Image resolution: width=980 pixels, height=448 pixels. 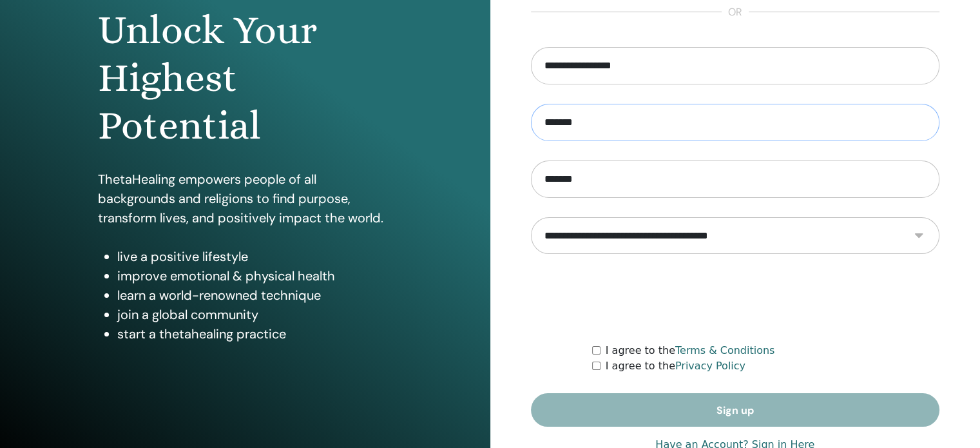 What do you see at coordinates (254, 334) in the screenshot?
I see `li: start a thetahealing practice` at bounding box center [254, 334].